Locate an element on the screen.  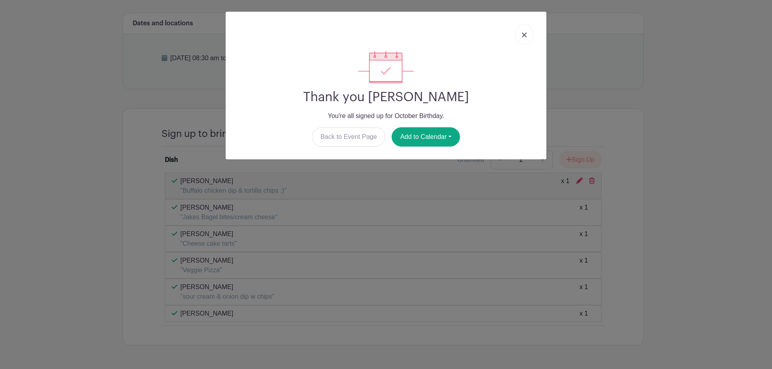
button: Add to Calendar is located at coordinates (426, 137).